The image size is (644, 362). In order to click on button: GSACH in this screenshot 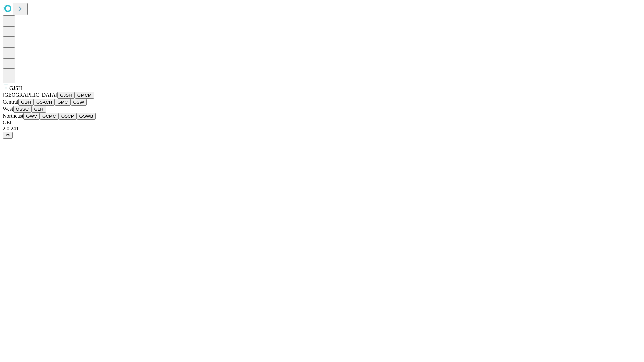, I will do `click(44, 102)`.